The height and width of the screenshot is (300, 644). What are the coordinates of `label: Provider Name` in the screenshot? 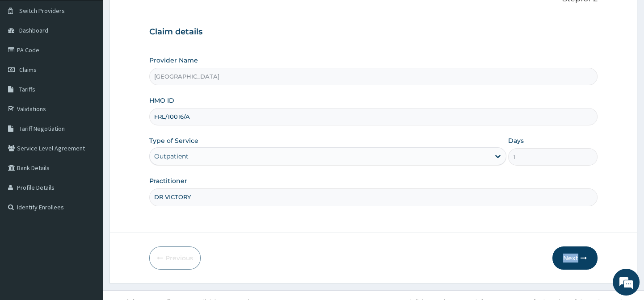 It's located at (173, 60).